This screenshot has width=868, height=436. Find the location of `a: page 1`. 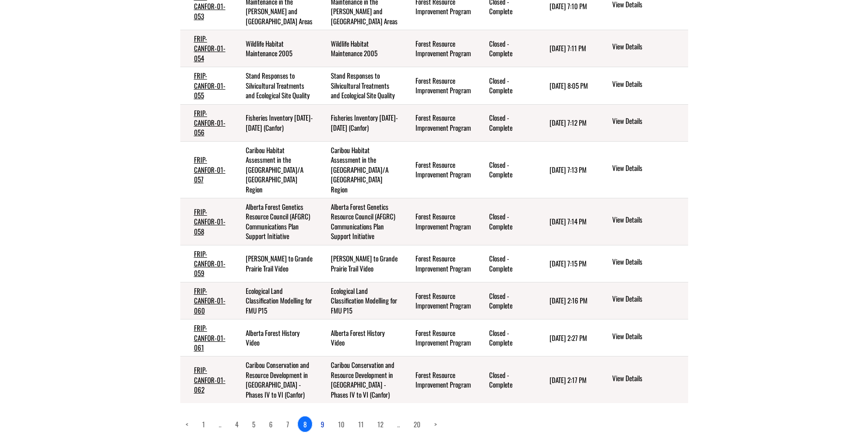

a: page 1 is located at coordinates (203, 424).